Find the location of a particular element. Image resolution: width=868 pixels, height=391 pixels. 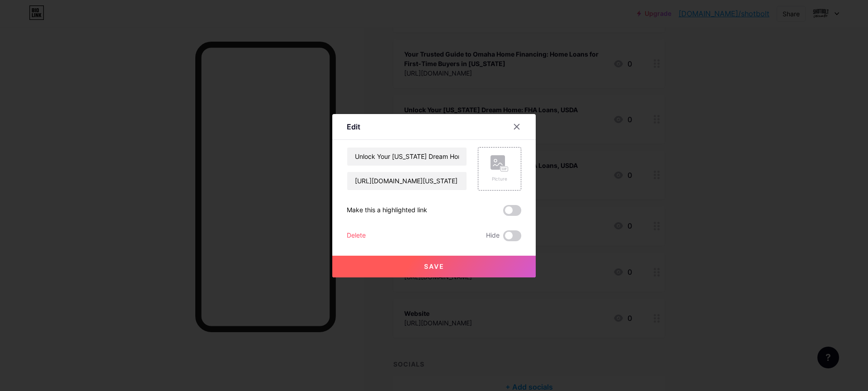

span: Hide is located at coordinates (493, 236).